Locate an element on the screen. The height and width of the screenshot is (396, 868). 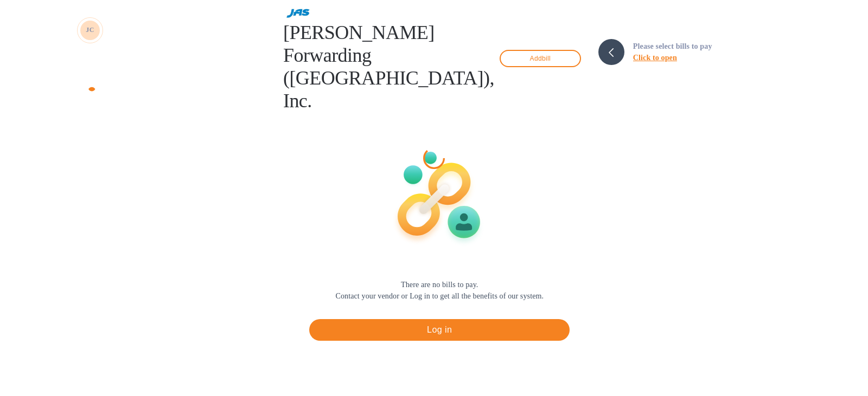
b: Please select bills to pay is located at coordinates (673, 46).